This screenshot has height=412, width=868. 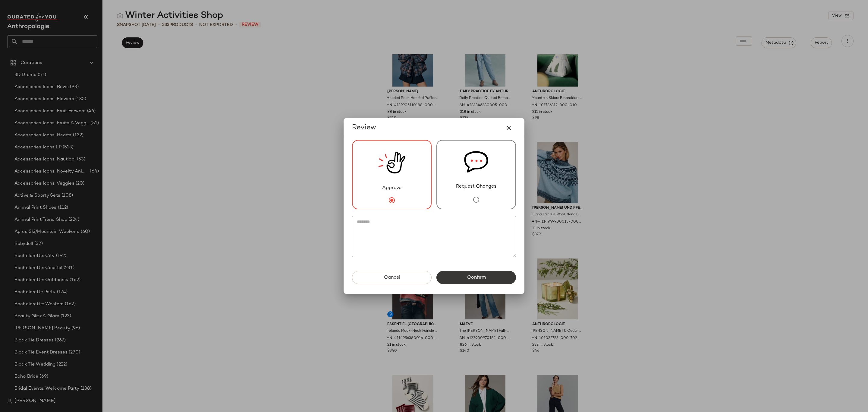 I want to click on button: Confirm, so click(x=476, y=277).